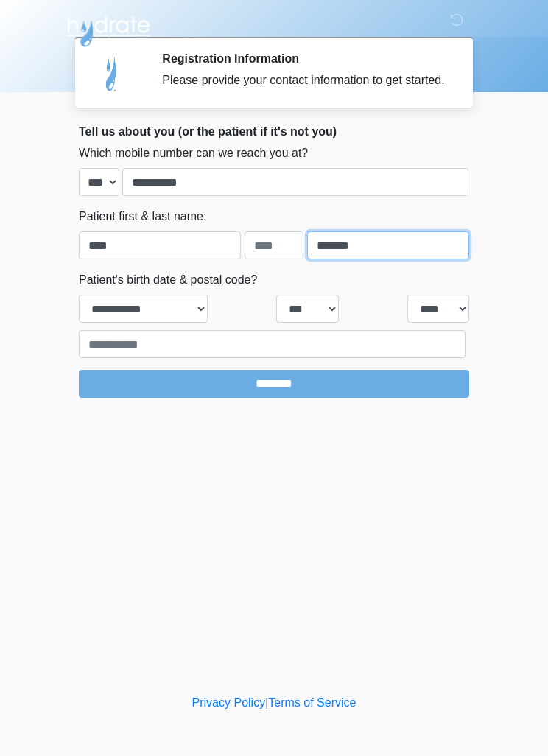 The image size is (548, 756). What do you see at coordinates (193, 153) in the screenshot?
I see `label: Which mobile number can we reach you at?` at bounding box center [193, 153].